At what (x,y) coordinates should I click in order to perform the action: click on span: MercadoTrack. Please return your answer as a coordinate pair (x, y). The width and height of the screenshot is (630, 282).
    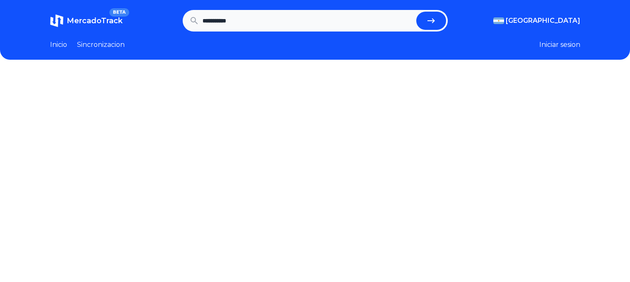
    Looking at the image, I should click on (95, 21).